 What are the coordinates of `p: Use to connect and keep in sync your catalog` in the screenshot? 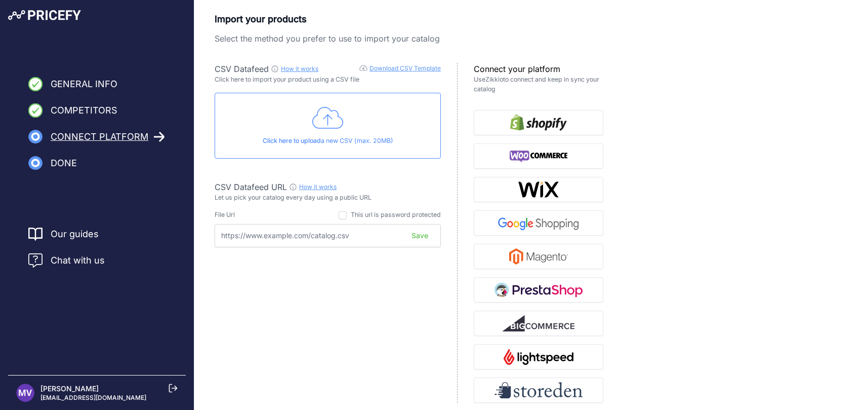 It's located at (539, 84).